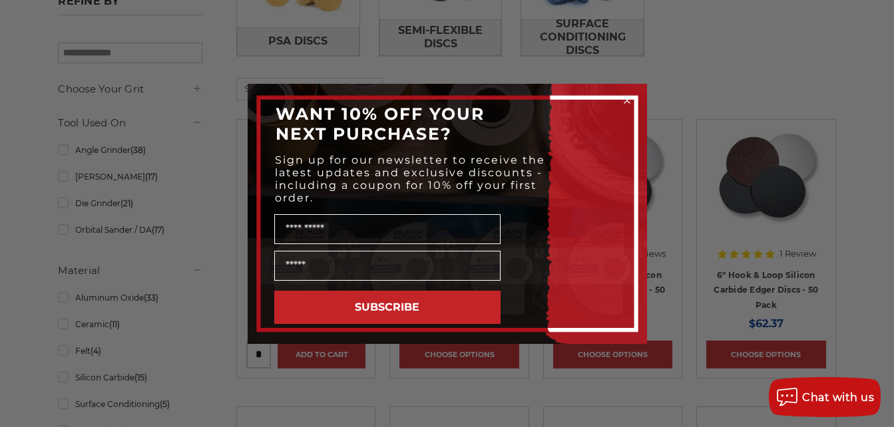 The image size is (894, 427). What do you see at coordinates (380, 124) in the screenshot?
I see `span: WANT 10% OFF YOUR NEXT PURCHASE?` at bounding box center [380, 124].